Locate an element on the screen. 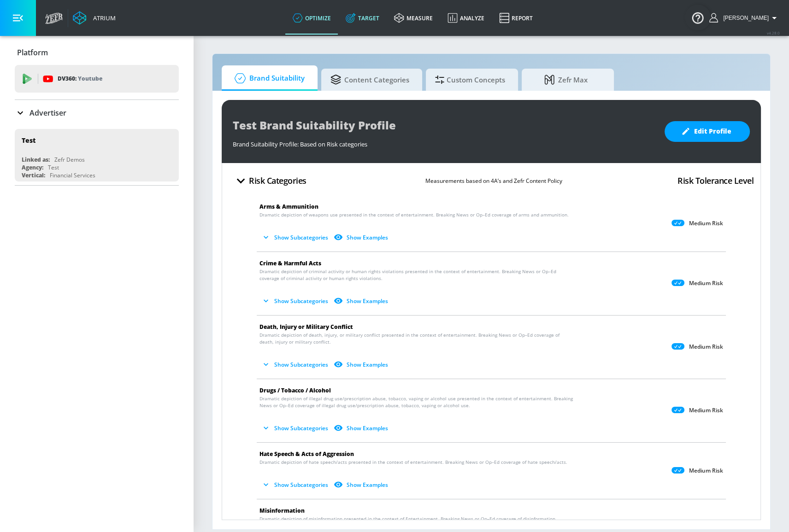  a: Atrium is located at coordinates (94, 18).